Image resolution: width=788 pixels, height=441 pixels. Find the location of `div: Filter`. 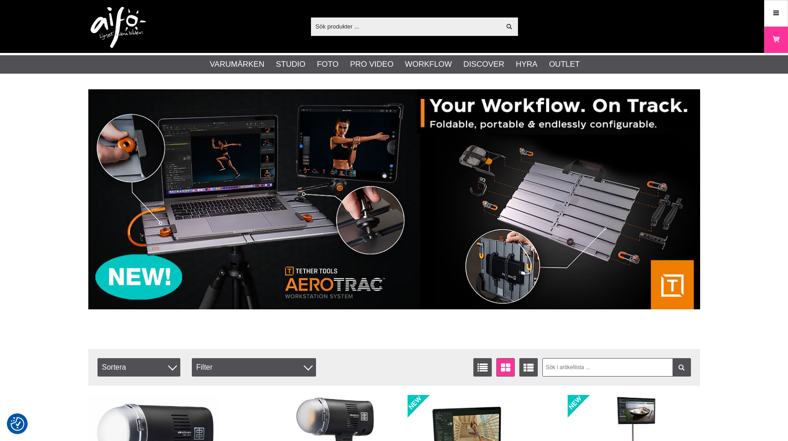

div: Filter is located at coordinates (254, 367).